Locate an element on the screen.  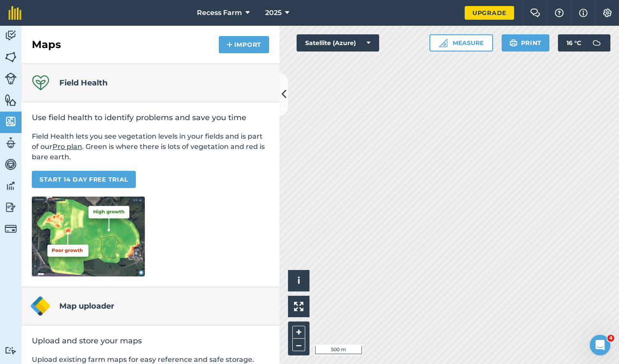
h2: Maps is located at coordinates (47, 45).